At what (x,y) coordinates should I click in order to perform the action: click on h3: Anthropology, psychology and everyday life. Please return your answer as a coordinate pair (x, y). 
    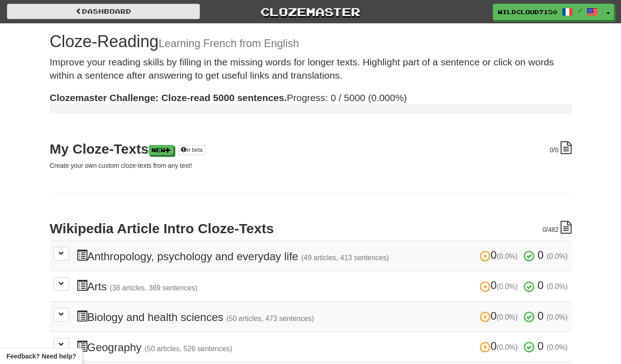
    Looking at the image, I should click on (322, 255).